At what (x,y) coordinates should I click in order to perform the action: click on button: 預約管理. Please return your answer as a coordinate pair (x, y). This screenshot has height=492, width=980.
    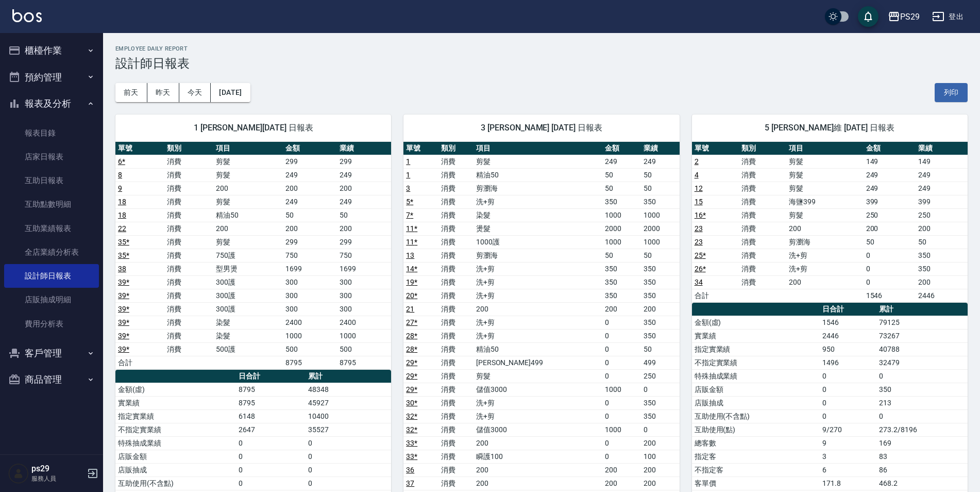
    Looking at the image, I should click on (51, 78).